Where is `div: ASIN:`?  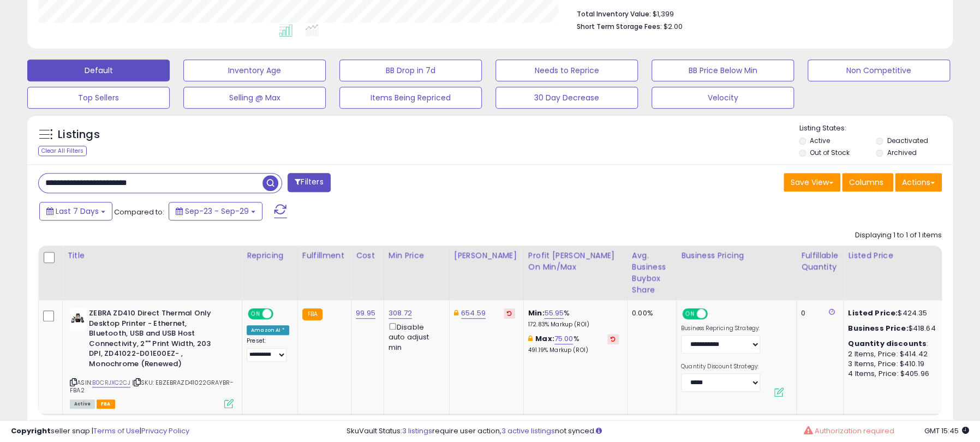 div: ASIN: is located at coordinates (152, 357).